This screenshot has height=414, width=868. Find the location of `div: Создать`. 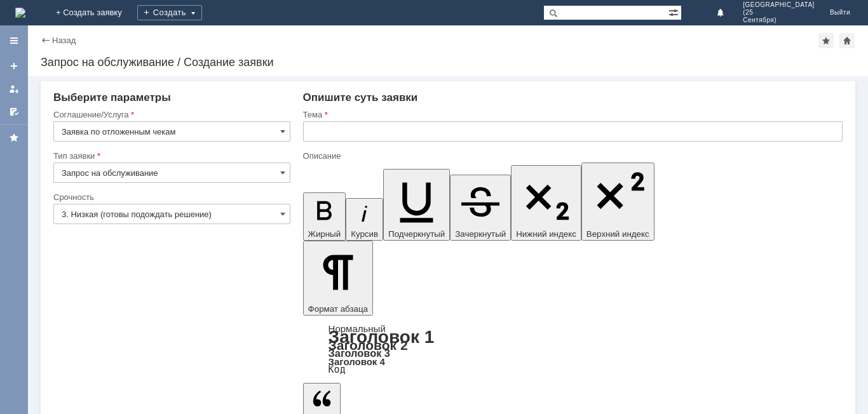

div: Создать is located at coordinates (170, 13).